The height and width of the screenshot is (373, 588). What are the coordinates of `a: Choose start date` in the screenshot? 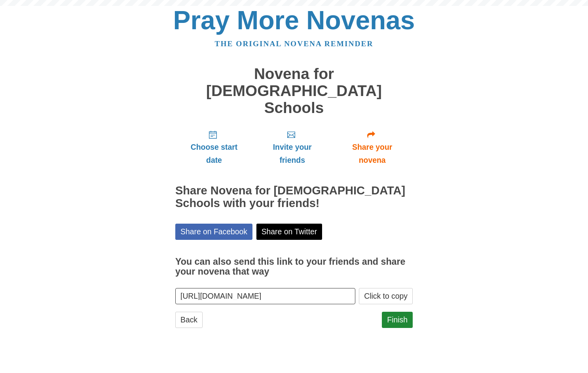 It's located at (214, 147).